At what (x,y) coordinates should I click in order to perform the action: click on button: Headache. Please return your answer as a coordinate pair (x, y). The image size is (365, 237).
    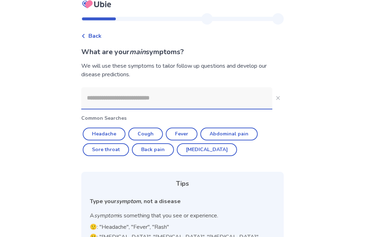
    Looking at the image, I should click on (104, 134).